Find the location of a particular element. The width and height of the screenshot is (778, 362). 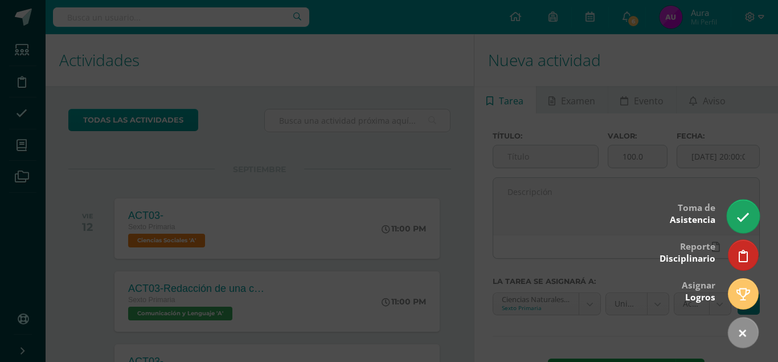

div: Toma de is located at coordinates (693, 213).